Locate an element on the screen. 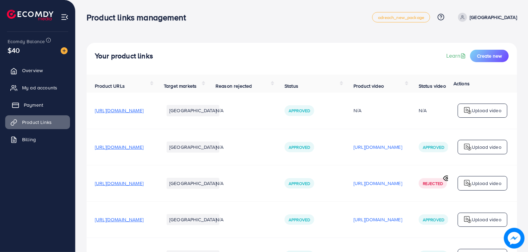 The width and height of the screenshot is (528, 252). span: Status video is located at coordinates (432, 86).